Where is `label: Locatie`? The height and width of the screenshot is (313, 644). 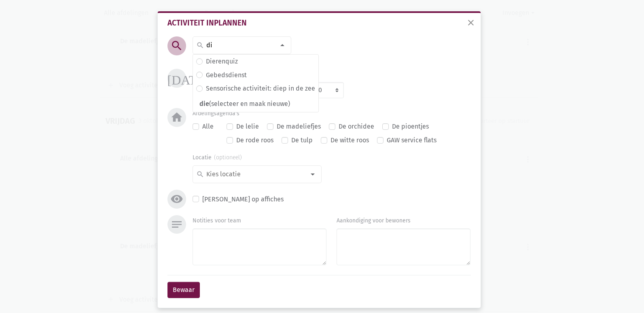 label: Locatie is located at coordinates (217, 158).